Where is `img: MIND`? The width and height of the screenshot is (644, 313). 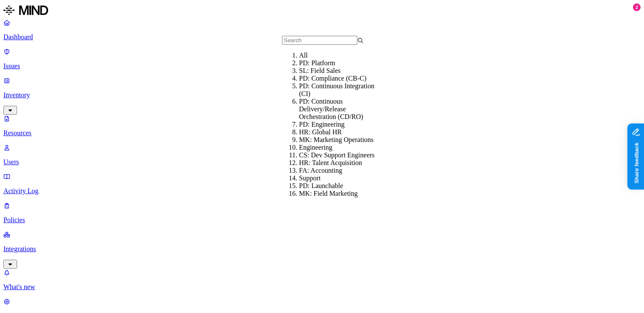 img: MIND is located at coordinates (26, 11).